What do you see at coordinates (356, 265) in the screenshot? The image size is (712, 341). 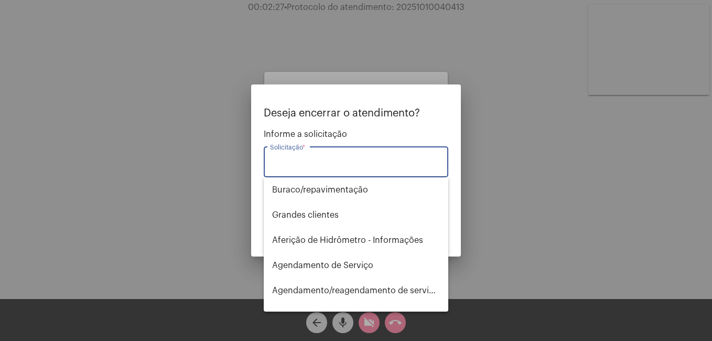 I see `span: Agendamento de Serviço` at bounding box center [356, 265].